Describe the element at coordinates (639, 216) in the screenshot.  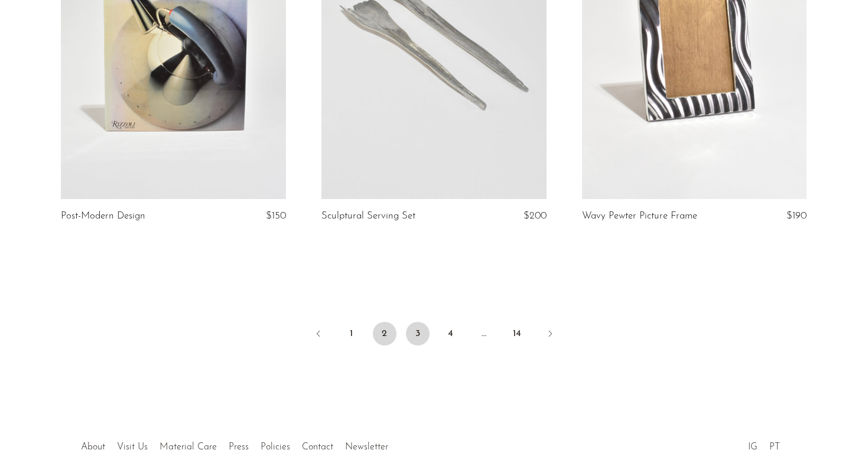
I see `a: Wavy Pewter Picture Frame` at that location.